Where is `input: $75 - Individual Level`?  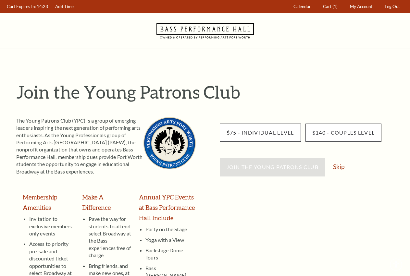 input: $75 - Individual Level is located at coordinates (260, 133).